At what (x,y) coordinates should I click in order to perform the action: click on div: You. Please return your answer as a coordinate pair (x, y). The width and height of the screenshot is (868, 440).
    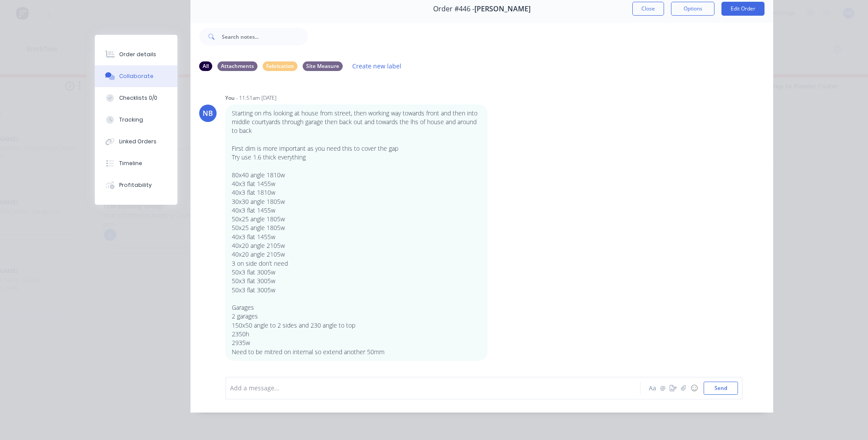
    Looking at the image, I should click on (230, 98).